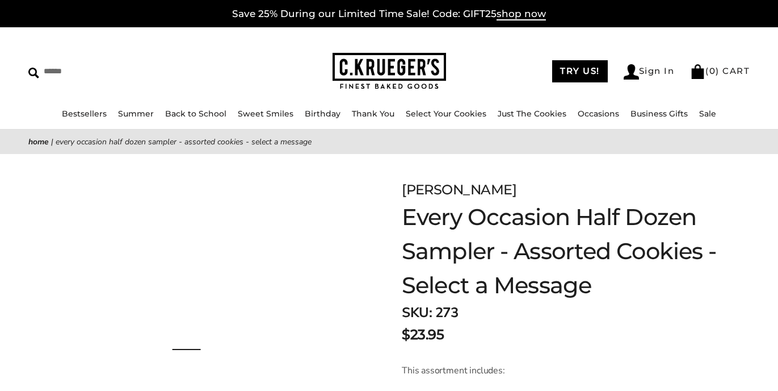 The width and height of the screenshot is (778, 391). I want to click on a: Bestsellers, so click(84, 114).